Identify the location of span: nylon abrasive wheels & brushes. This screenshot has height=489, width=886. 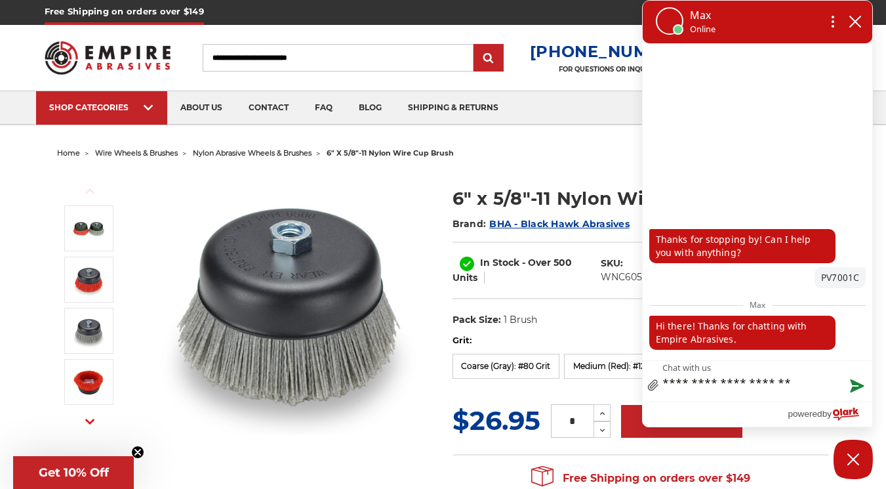
(252, 153).